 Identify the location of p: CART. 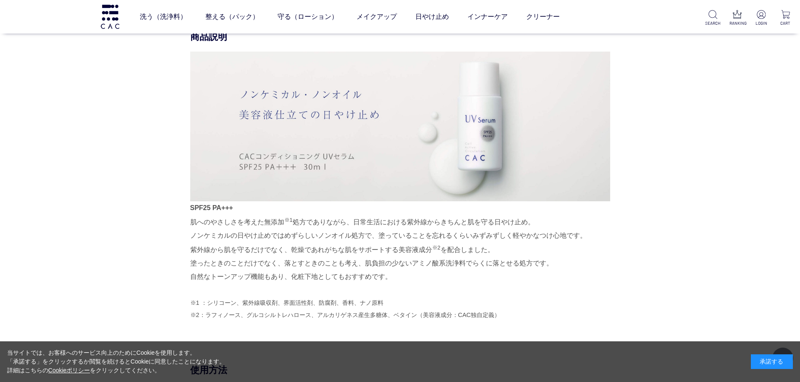
(785, 23).